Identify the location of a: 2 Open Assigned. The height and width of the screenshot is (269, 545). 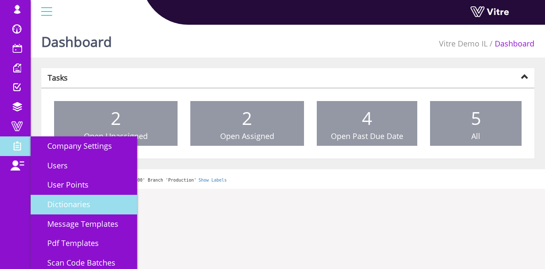
(247, 123).